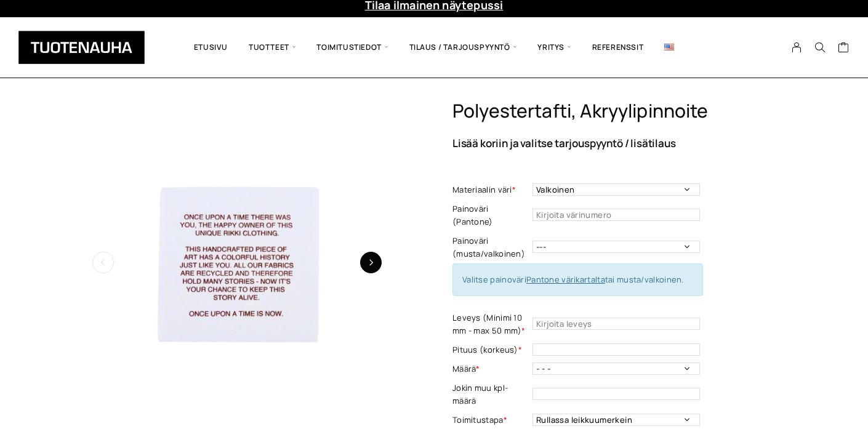  Describe the element at coordinates (616, 215) in the screenshot. I see `input: Kirjoita värinumero` at that location.